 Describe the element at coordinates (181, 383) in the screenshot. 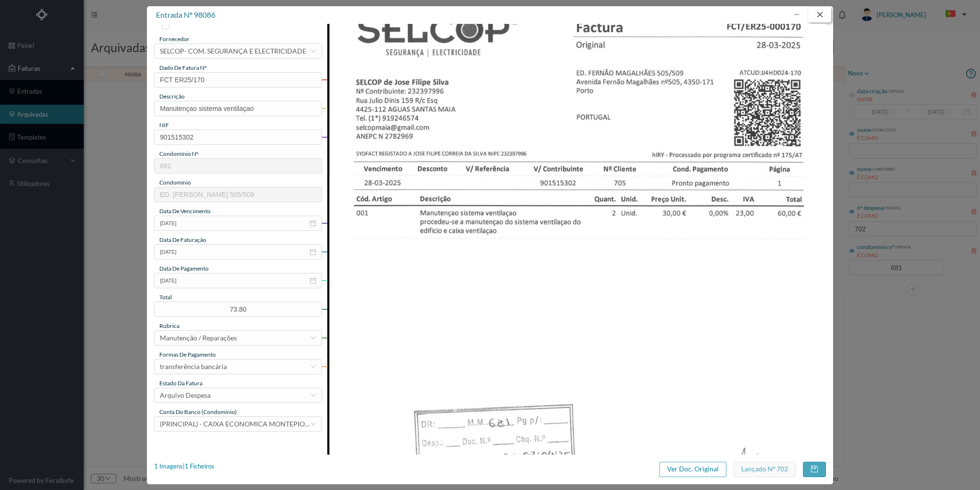

I see `span: estado da fatura` at that location.